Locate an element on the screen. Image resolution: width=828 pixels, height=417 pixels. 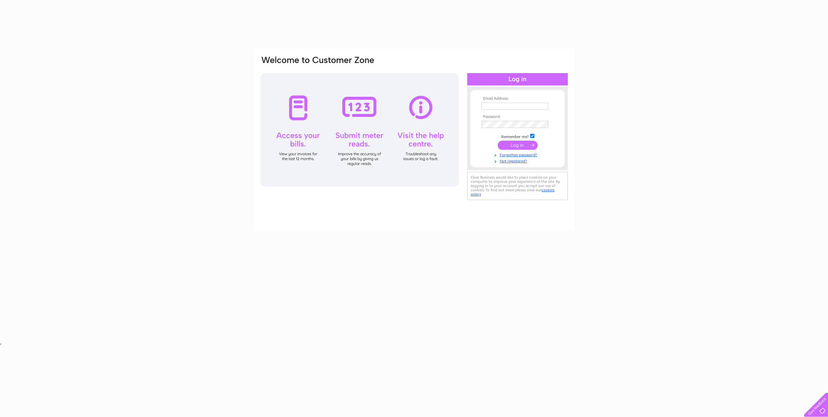
a: cookies policy is located at coordinates (513, 192).